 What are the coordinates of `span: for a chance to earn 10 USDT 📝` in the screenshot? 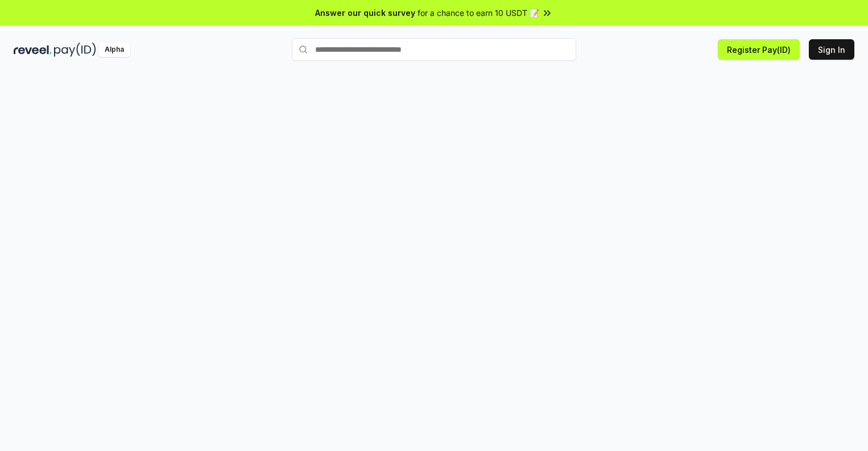 It's located at (478, 13).